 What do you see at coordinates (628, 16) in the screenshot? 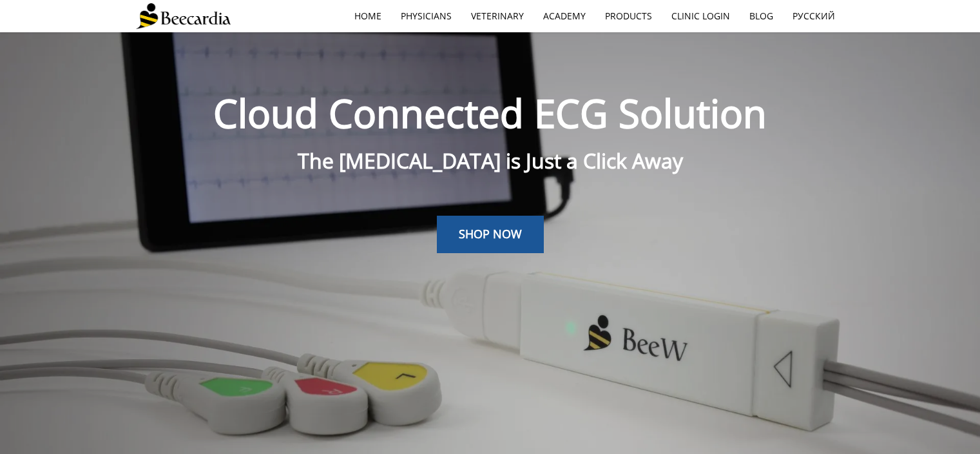
I see `a: Products` at bounding box center [628, 16].